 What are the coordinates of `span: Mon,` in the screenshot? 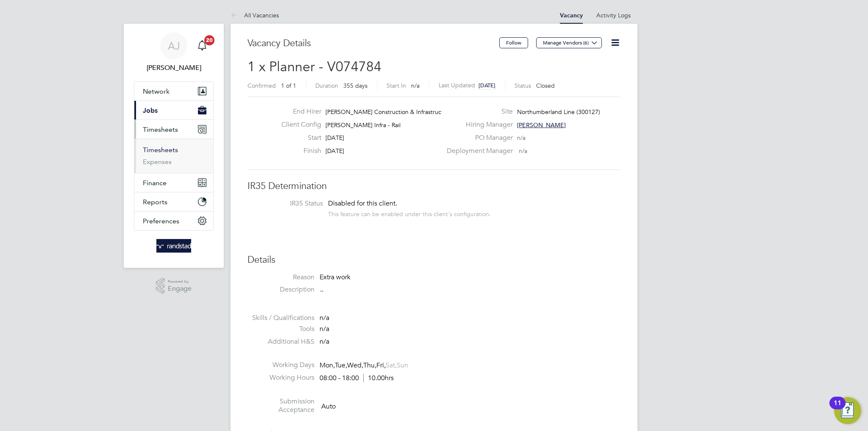 It's located at (327, 365).